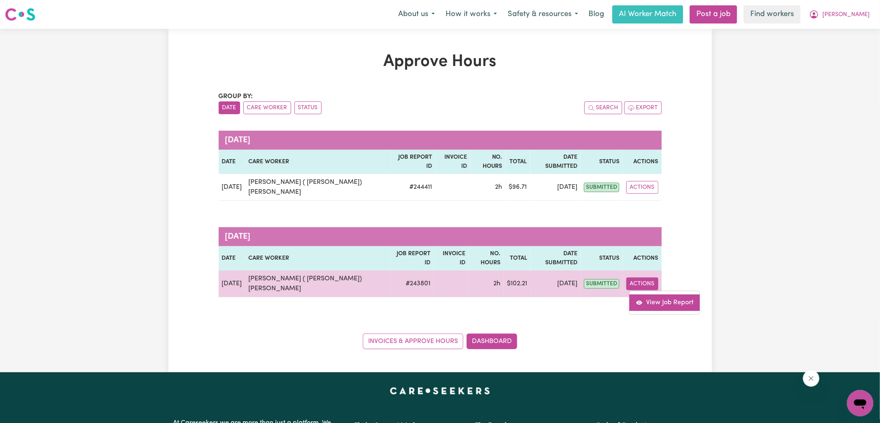 This screenshot has width=880, height=423. I want to click on td: $ 102.21, so click(517, 283).